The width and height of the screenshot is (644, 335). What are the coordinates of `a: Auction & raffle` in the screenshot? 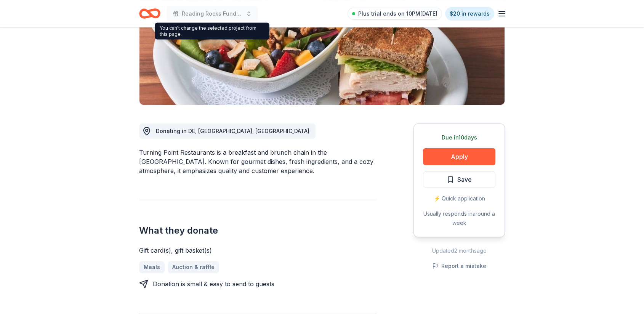 It's located at (193, 267).